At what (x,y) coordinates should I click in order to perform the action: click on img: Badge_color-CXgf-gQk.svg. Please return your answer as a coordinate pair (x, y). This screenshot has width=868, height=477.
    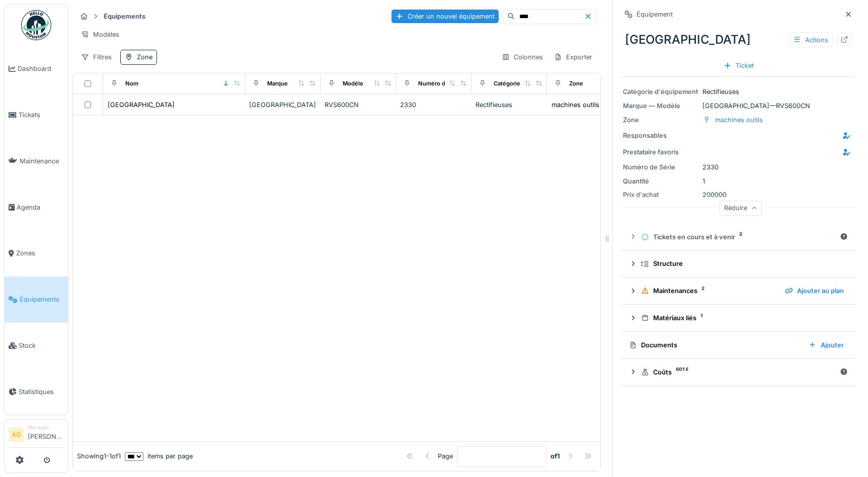
    Looking at the image, I should click on (37, 26).